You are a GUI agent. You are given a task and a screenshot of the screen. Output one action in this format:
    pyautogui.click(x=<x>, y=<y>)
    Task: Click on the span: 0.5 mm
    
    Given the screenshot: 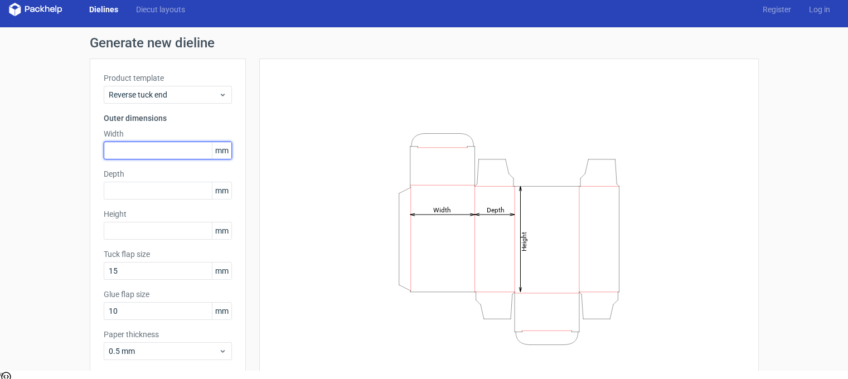 What is the action you would take?
    pyautogui.click(x=163, y=351)
    